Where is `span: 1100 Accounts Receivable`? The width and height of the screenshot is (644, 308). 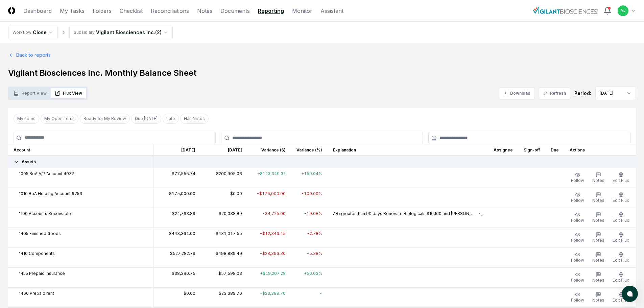 span: 1100 Accounts Receivable is located at coordinates (45, 214).